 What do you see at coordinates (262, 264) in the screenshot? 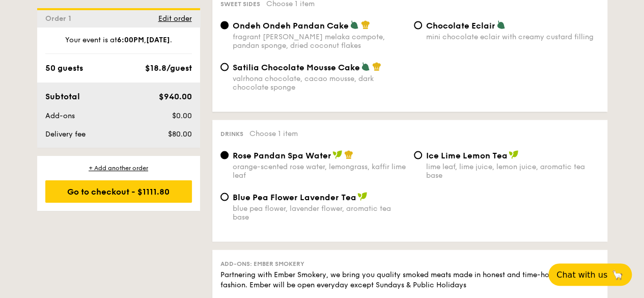
I see `span: Add-ons: Ember Smokery` at bounding box center [262, 264].